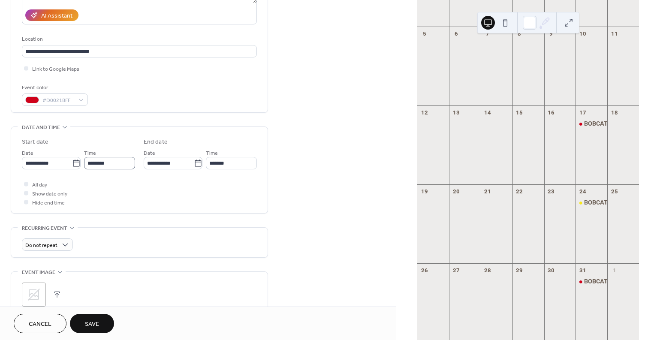 The width and height of the screenshot is (660, 340). Describe the element at coordinates (92, 323) in the screenshot. I see `button: Save` at that location.